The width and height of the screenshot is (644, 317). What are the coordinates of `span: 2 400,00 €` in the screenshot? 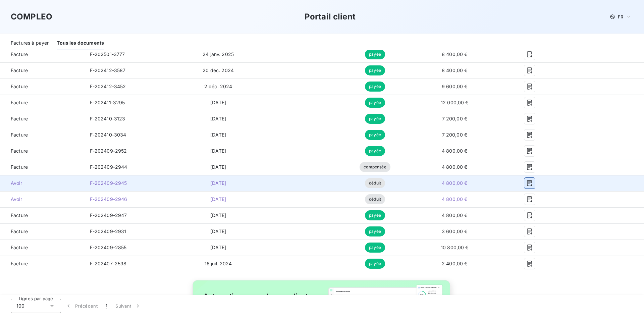 It's located at (455, 263).